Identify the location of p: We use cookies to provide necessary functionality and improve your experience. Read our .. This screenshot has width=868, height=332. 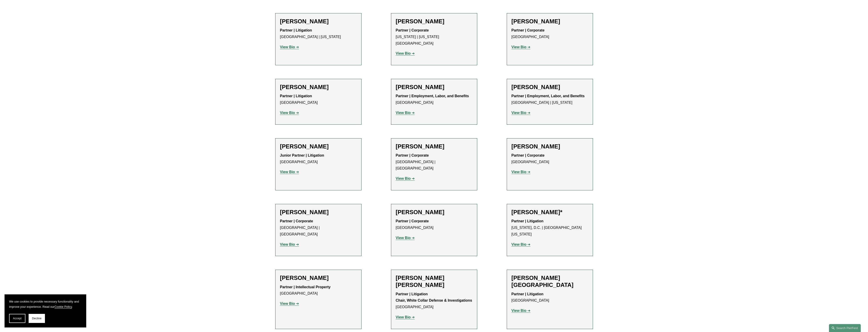
(45, 304).